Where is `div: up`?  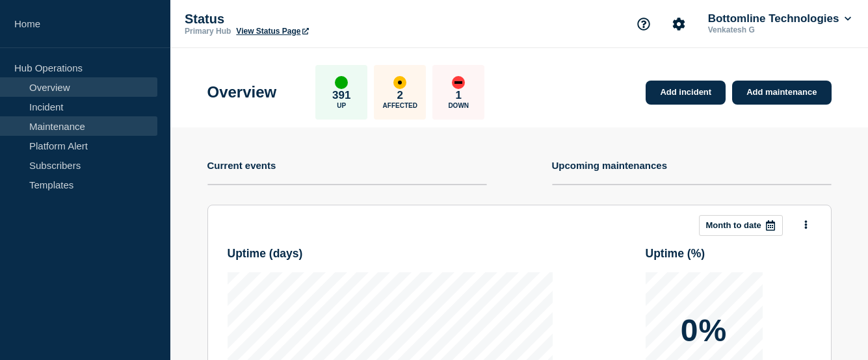
div: up is located at coordinates (342, 83).